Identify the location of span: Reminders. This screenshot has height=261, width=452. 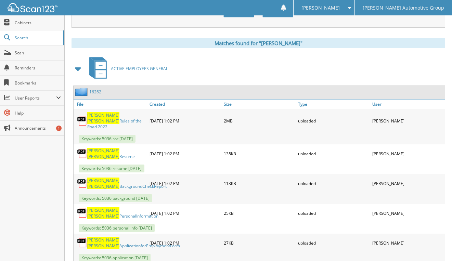
(38, 68).